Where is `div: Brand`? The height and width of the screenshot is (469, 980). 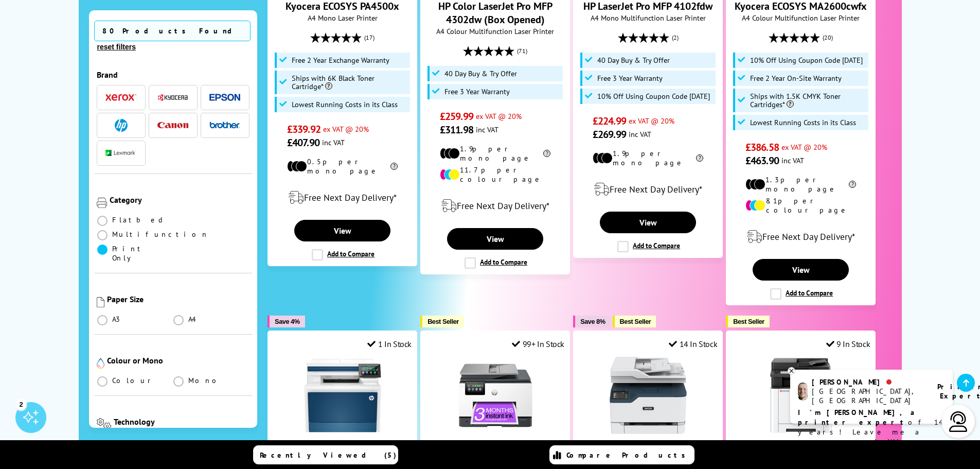
div: Brand is located at coordinates (174, 75).